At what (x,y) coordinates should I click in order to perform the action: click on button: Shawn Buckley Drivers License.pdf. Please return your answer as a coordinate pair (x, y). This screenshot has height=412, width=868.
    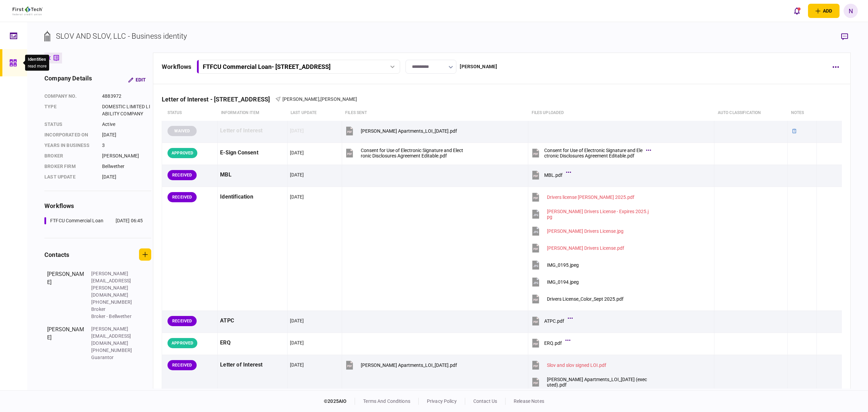
    Looking at the image, I should click on (577, 247).